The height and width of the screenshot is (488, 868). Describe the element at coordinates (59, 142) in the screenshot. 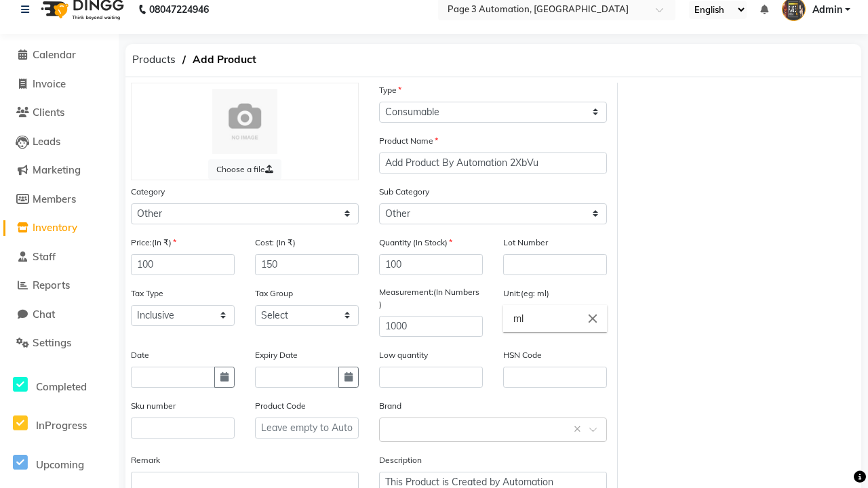

I see `a: Leads` at that location.